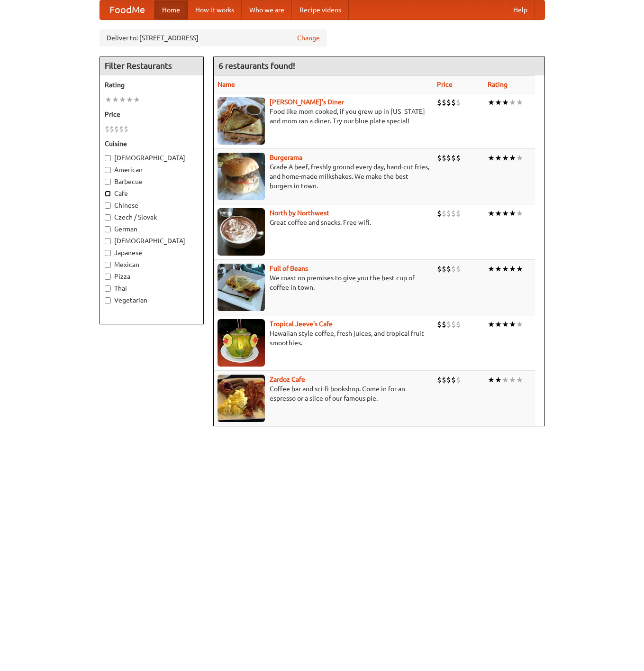  Describe the element at coordinates (215, 10) in the screenshot. I see `a: How it works` at that location.